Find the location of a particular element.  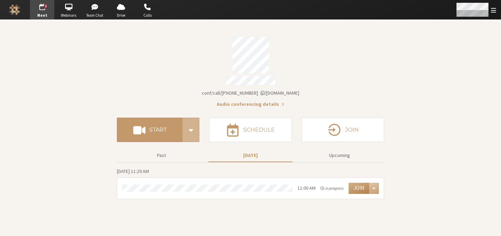

button: Copy my meeting room linkCopy my meeting room link is located at coordinates (250, 93).